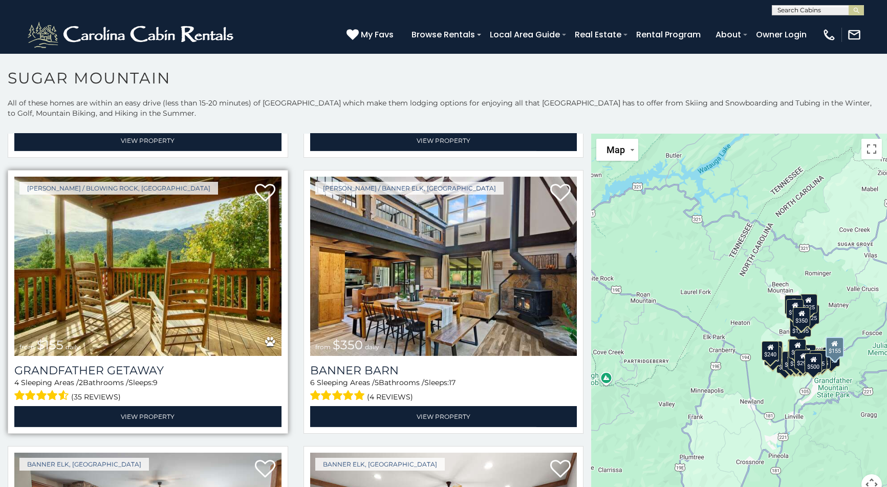  What do you see at coordinates (148, 266) in the screenshot?
I see `a: Grandfather Getaway from $155 daily` at bounding box center [148, 266].